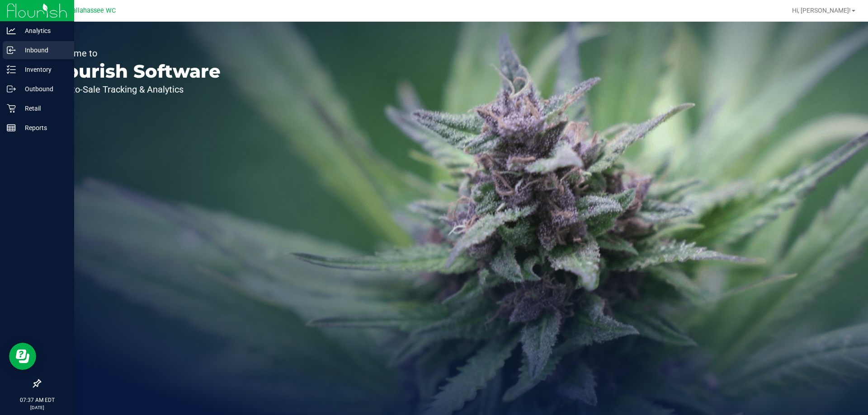  What do you see at coordinates (11, 108) in the screenshot?
I see `inline-svg: Retail` at bounding box center [11, 108].